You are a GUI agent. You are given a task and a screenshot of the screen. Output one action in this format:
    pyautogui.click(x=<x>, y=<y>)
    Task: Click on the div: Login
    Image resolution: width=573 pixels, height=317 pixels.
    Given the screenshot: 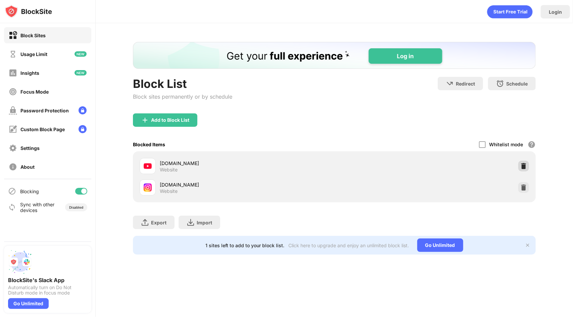 What is the action you would take?
    pyautogui.click(x=555, y=12)
    